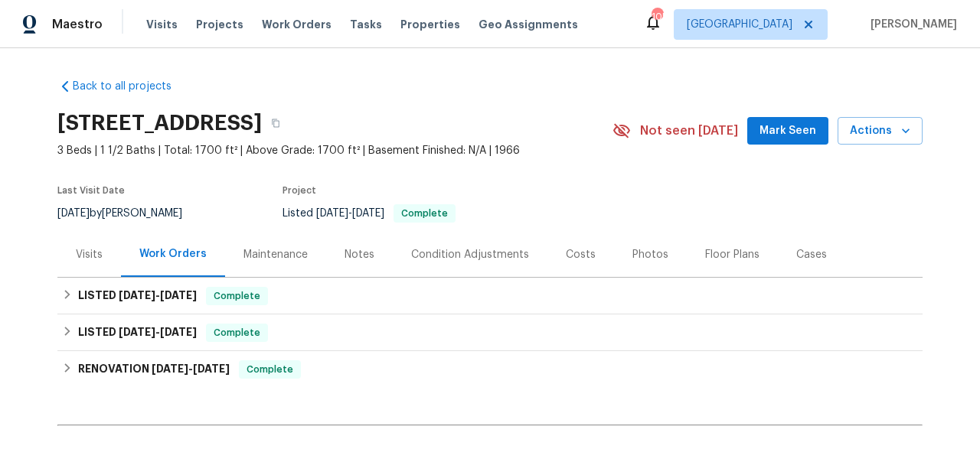  What do you see at coordinates (812, 255) in the screenshot?
I see `div: Cases` at bounding box center [812, 255].